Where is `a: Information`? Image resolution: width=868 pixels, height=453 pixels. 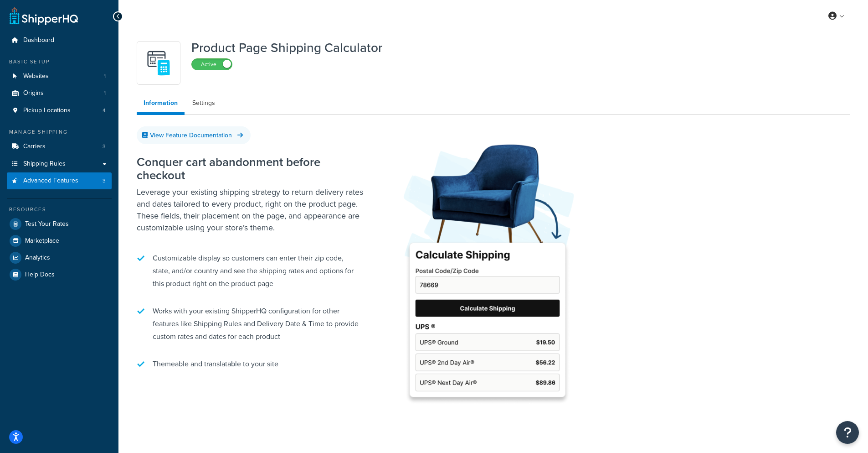
a: Information is located at coordinates (160, 104).